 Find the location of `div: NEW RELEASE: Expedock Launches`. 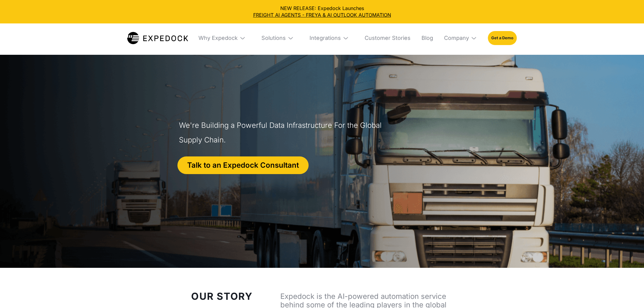

div: NEW RELEASE: Expedock Launches is located at coordinates (322, 12).